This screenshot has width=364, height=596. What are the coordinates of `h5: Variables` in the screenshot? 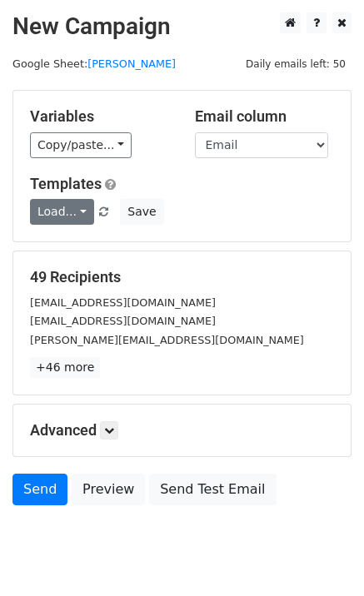 It's located at (100, 117).